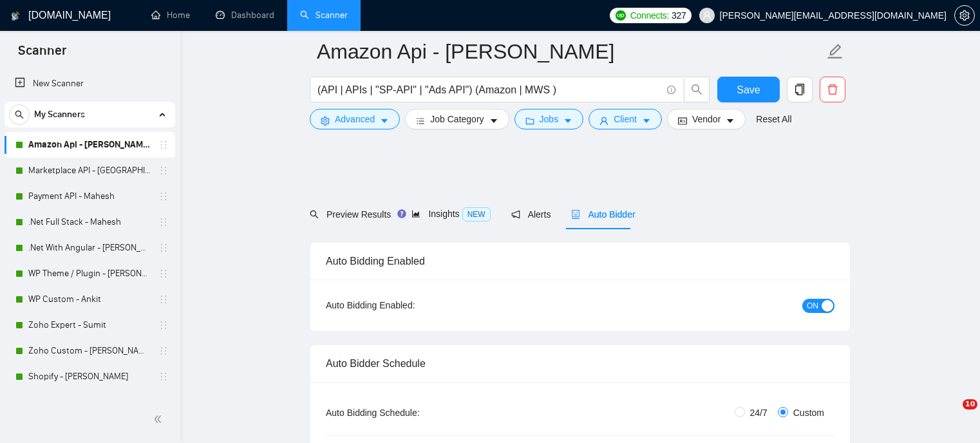 This screenshot has height=443, width=980. Describe the element at coordinates (682, 120) in the screenshot. I see `span: idcard` at that location.